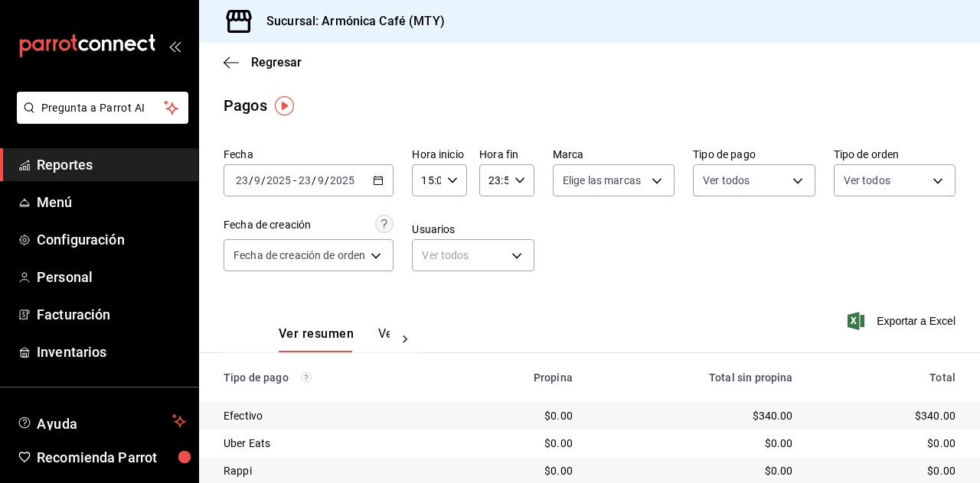 This screenshot has height=483, width=980. Describe the element at coordinates (753, 154) in the screenshot. I see `label: Tipo de pago` at that location.